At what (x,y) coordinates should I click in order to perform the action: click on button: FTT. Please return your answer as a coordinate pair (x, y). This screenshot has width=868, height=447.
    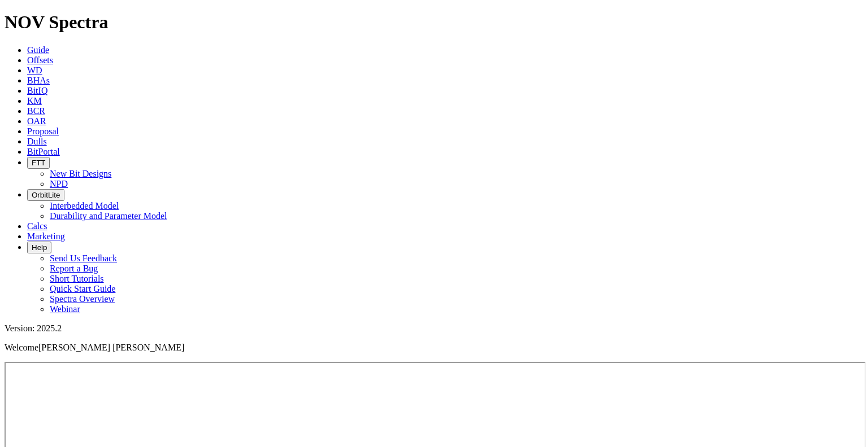
    Looking at the image, I should click on (38, 162).